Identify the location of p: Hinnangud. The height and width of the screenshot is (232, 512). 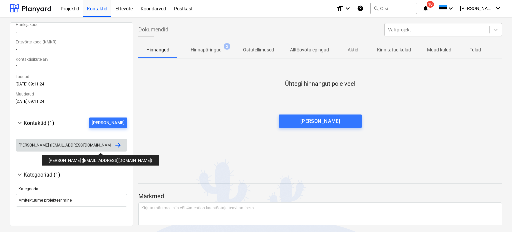
(158, 50).